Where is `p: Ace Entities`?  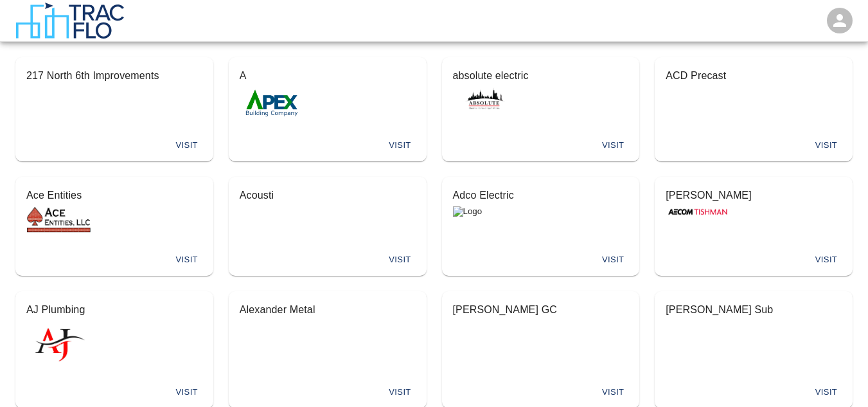
p: Ace Entities is located at coordinates (114, 195).